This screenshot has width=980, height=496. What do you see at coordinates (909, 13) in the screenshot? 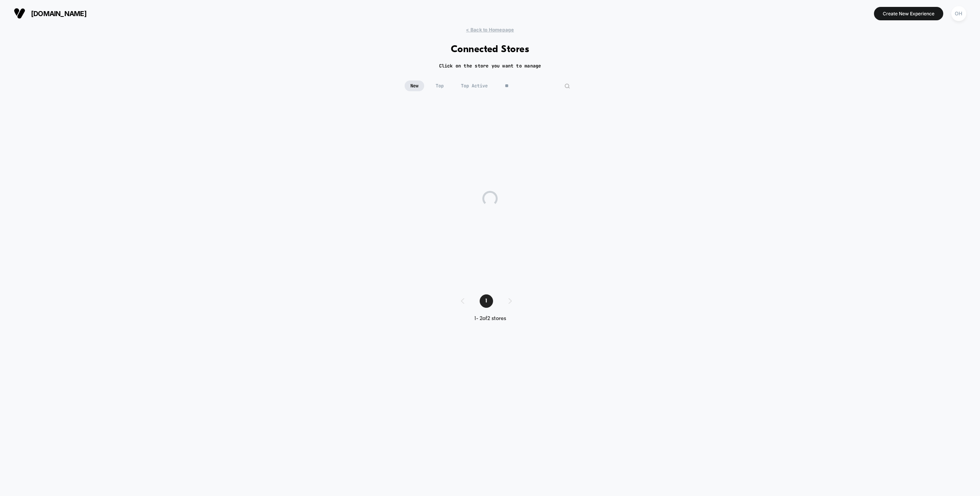
I see `button: Create New Experience` at bounding box center [909, 13].